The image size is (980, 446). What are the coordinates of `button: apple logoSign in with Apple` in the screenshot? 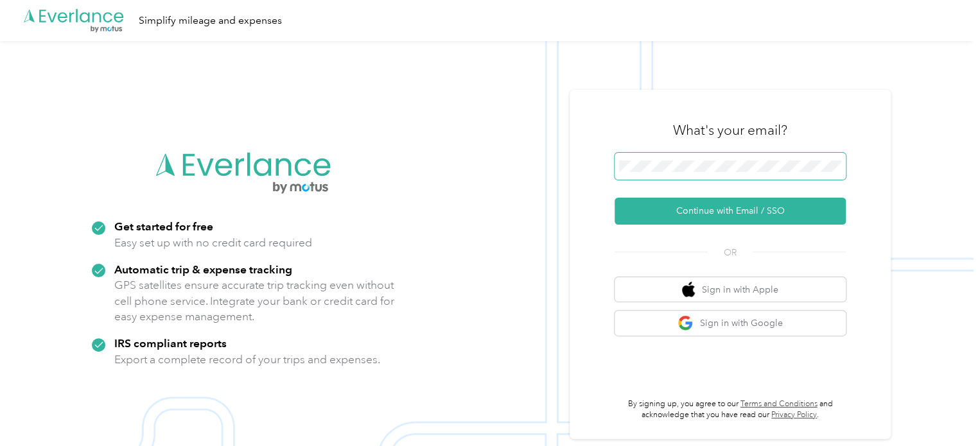 It's located at (730, 289).